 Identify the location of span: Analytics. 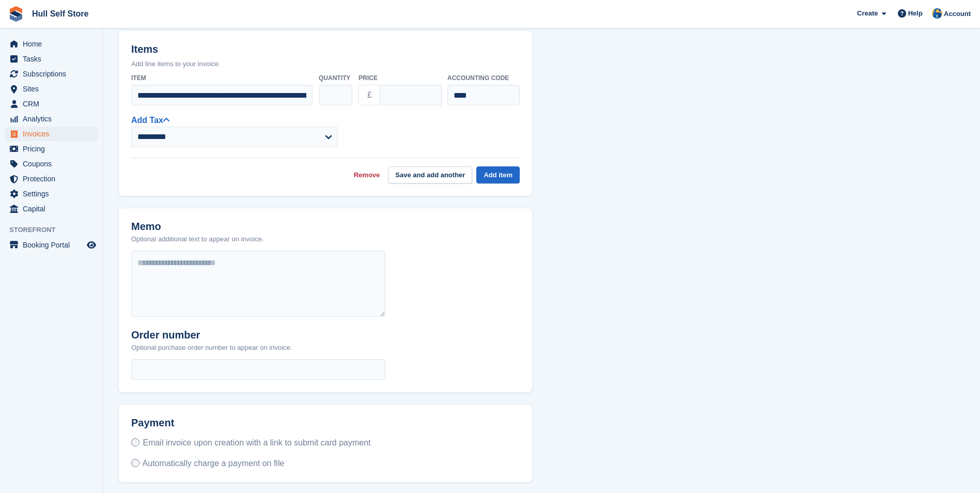
(54, 119).